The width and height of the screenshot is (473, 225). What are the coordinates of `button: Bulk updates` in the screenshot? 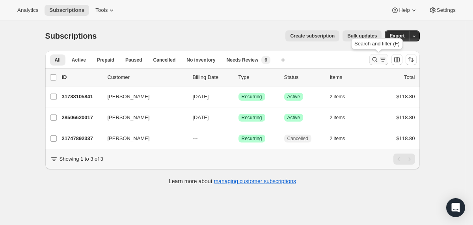 It's located at (362, 36).